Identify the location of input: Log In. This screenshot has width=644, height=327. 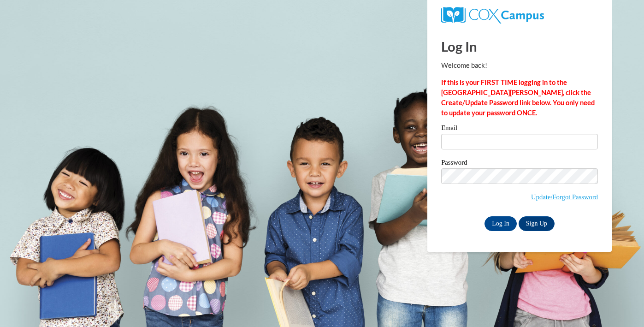
(501, 224).